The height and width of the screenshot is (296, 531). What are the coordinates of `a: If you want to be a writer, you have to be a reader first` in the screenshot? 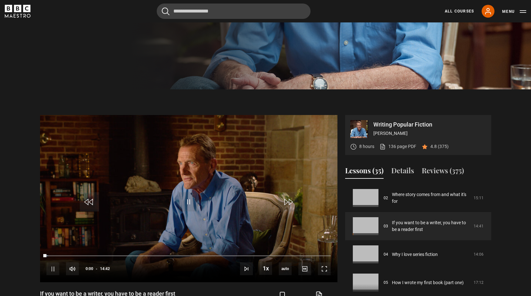 It's located at (431, 226).